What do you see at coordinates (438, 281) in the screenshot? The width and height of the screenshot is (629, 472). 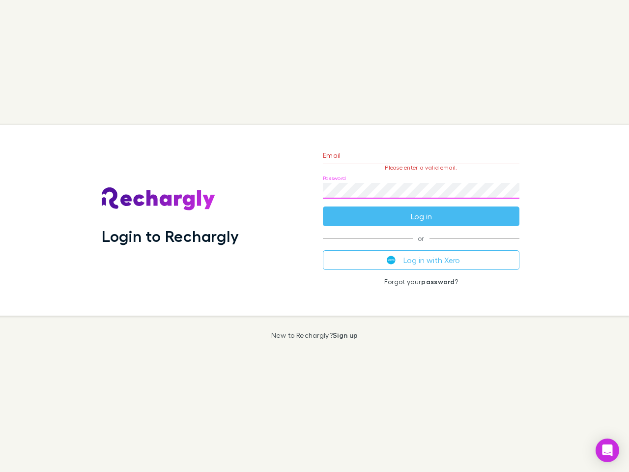 I see `a: password` at bounding box center [438, 281].